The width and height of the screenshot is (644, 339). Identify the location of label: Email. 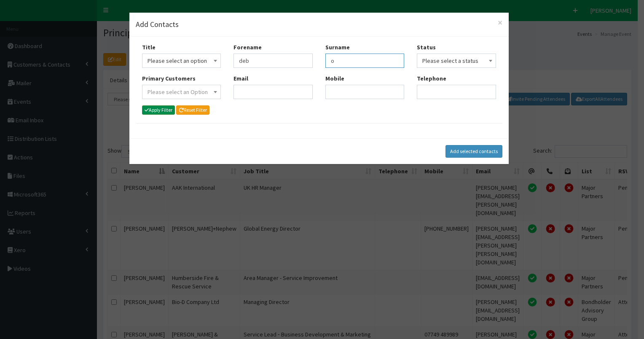
(240, 79).